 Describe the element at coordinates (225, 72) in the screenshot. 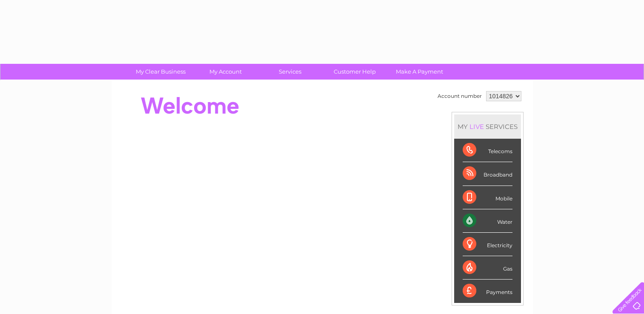

I see `a: My Account` at that location.